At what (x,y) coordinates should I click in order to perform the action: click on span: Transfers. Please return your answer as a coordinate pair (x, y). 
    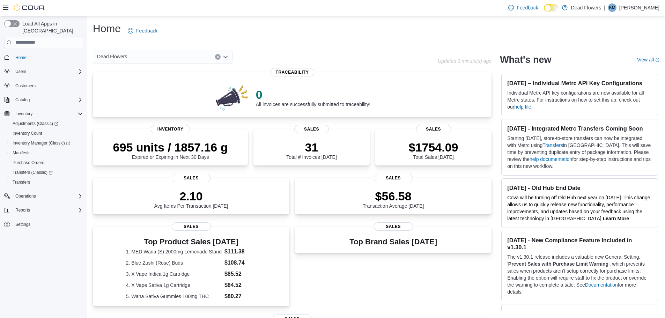
    Looking at the image, I should click on (46, 182).